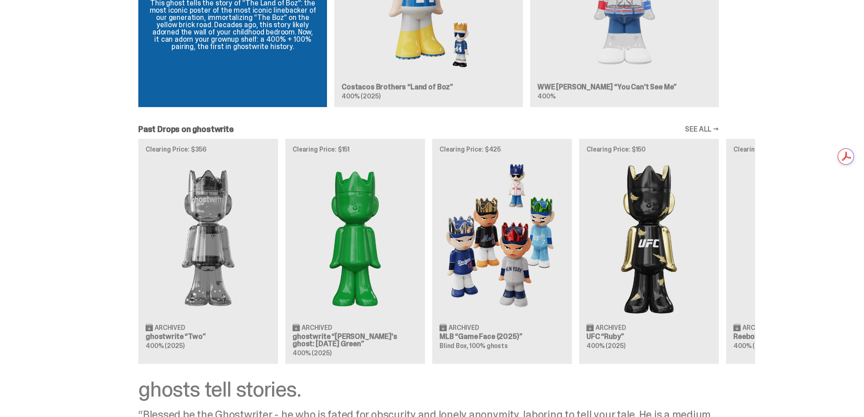 The width and height of the screenshot is (864, 417). I want to click on img: Schrödinger's ghost: Sunday Green, so click(355, 238).